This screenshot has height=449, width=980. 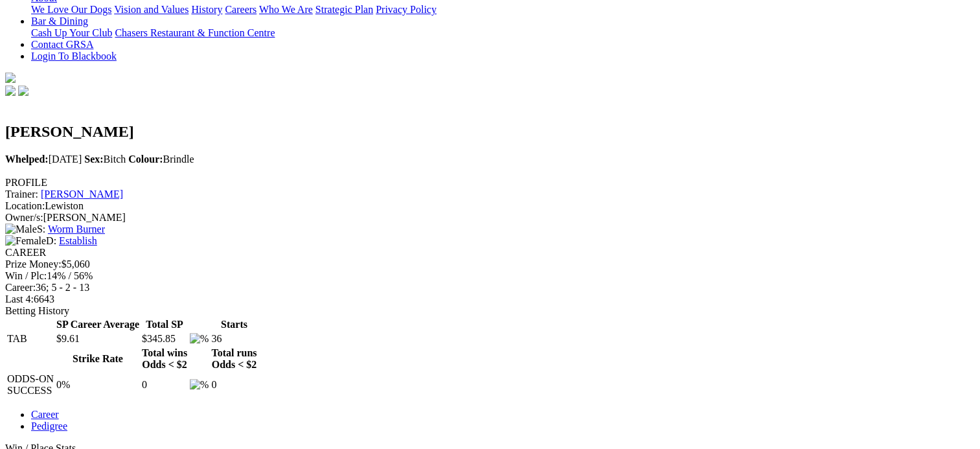 I want to click on div: PROFILE, so click(x=490, y=183).